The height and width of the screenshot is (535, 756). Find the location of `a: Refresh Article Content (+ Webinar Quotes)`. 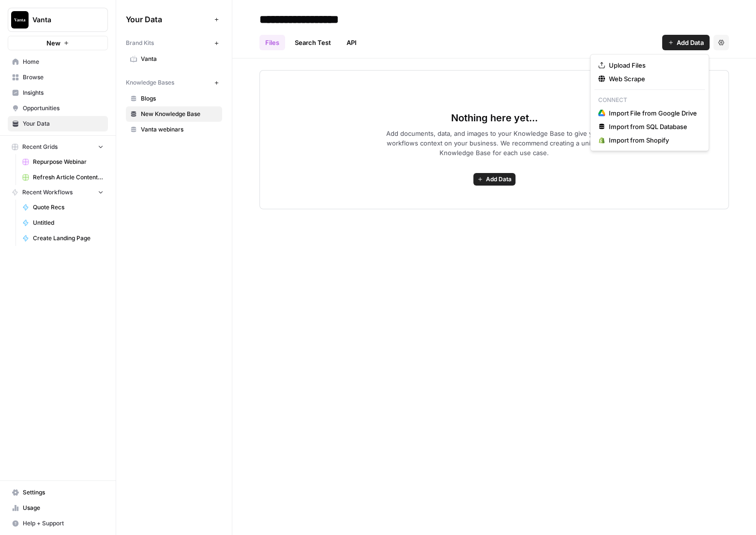

a: Refresh Article Content (+ Webinar Quotes) is located at coordinates (63, 177).